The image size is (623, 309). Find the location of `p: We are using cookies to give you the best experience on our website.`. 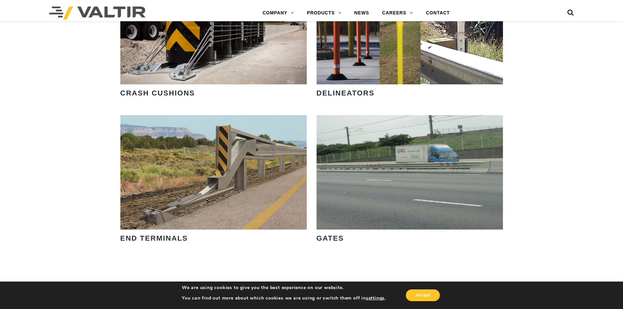

p: We are using cookies to give you the best experience on our website. is located at coordinates (284, 288).